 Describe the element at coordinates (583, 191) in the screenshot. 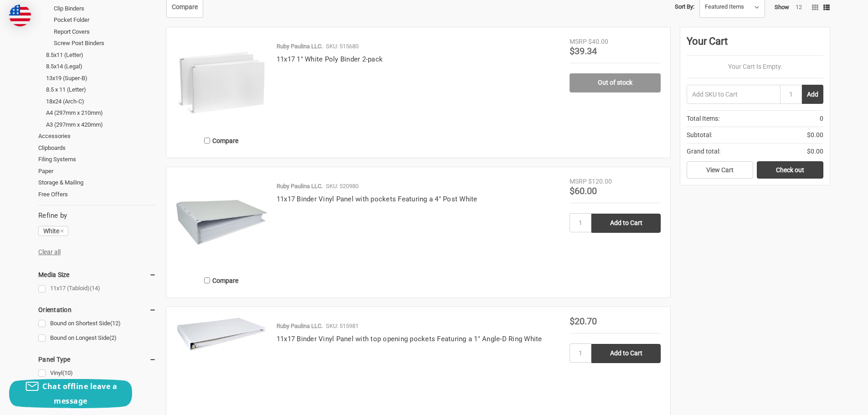

I see `span: $60.00` at that location.